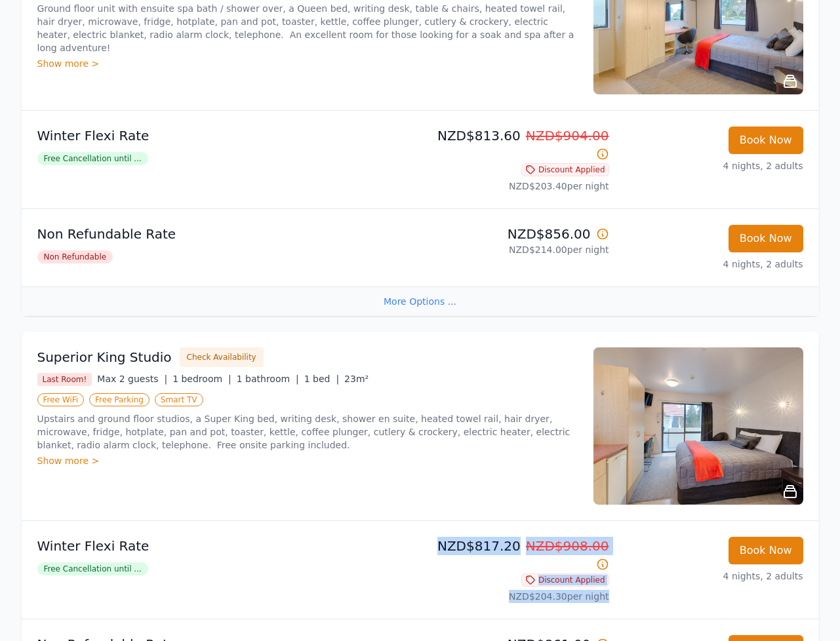 Image resolution: width=840 pixels, height=641 pixels. What do you see at coordinates (518, 234) in the screenshot?
I see `p: NZD$856.00` at bounding box center [518, 234].